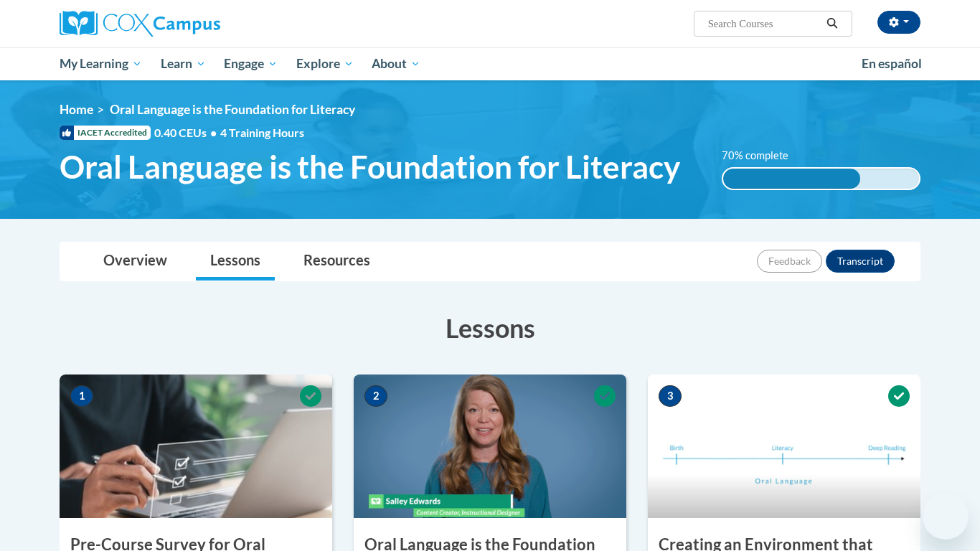 The height and width of the screenshot is (551, 980). Describe the element at coordinates (490, 328) in the screenshot. I see `h3: Lessons` at that location.